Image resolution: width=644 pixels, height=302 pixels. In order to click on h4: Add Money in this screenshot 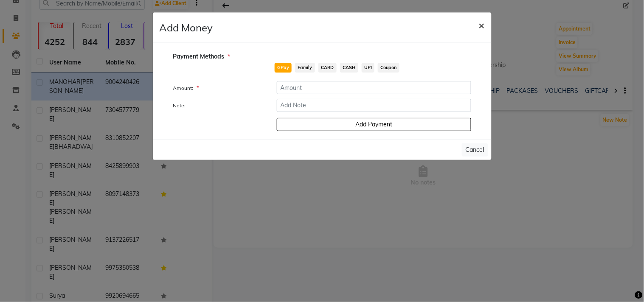, I will do `click(186, 28)`.